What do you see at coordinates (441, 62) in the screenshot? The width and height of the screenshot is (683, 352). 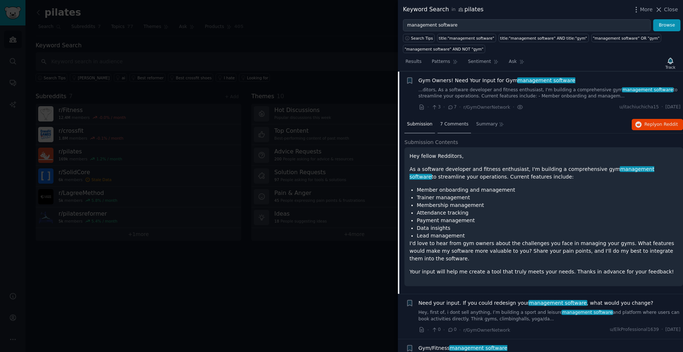 I see `span: Patterns` at bounding box center [441, 62].